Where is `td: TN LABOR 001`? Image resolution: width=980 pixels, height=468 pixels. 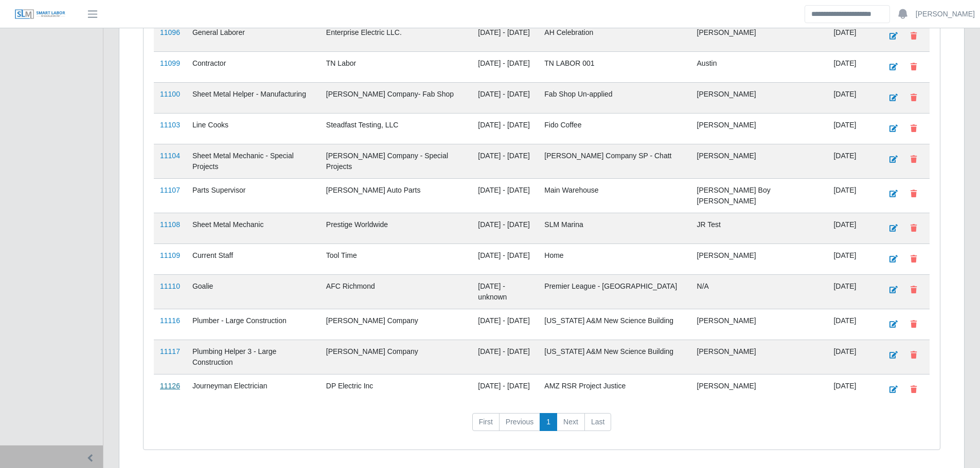
td: TN LABOR 001 is located at coordinates (614, 67).